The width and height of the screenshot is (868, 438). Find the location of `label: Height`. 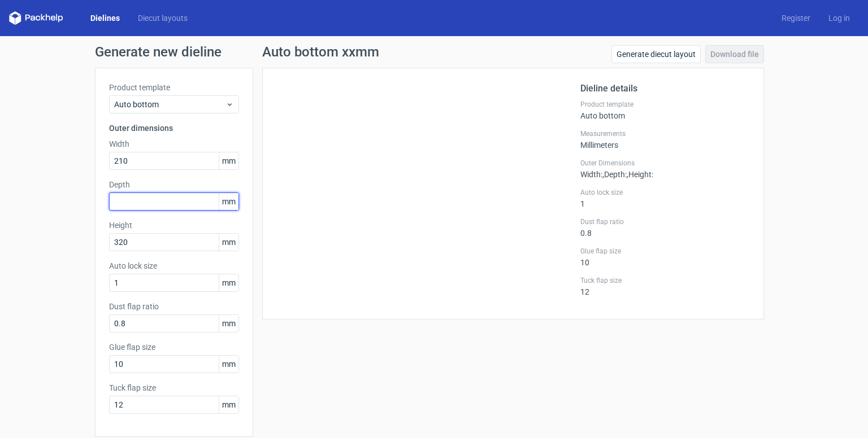

label: Height is located at coordinates (174, 226).